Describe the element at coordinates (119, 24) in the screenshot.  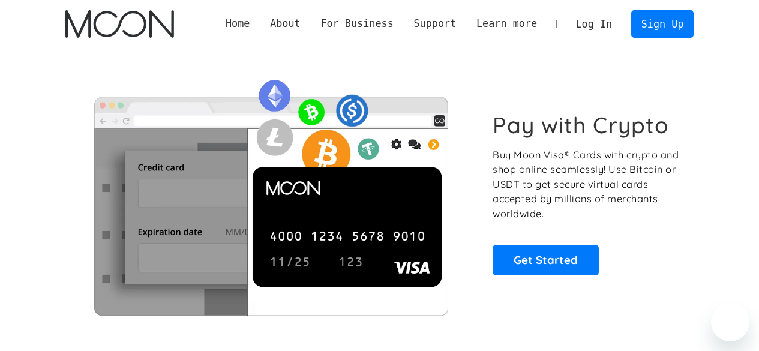
I see `img: Moon Logo` at that location.